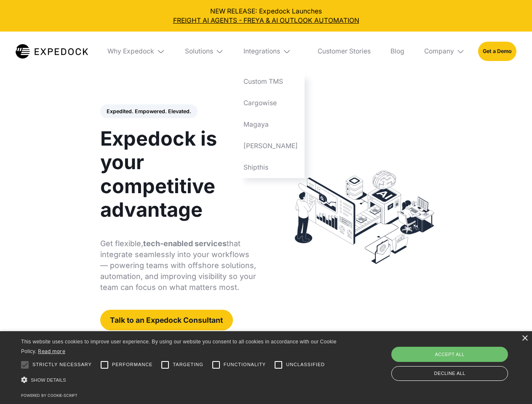  I want to click on a: Shipthis, so click(271, 167).